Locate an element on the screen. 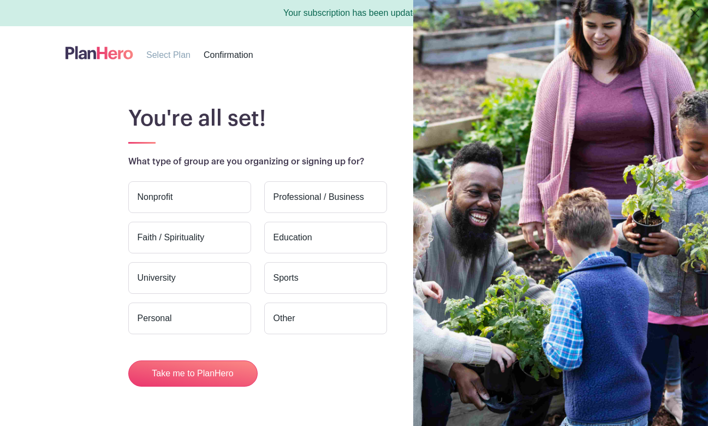  span: Confirmation is located at coordinates (228, 55).